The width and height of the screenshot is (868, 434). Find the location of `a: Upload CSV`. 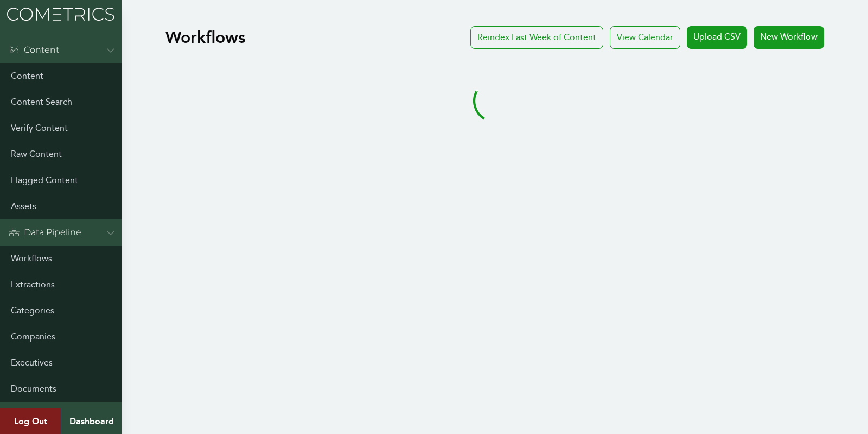

a: Upload CSV is located at coordinates (717, 37).